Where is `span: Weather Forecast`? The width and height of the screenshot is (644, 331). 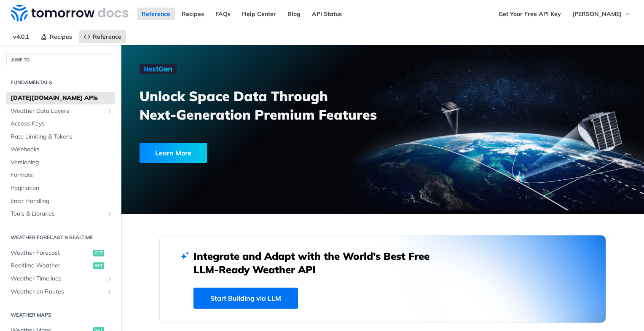
span: Weather Forecast is located at coordinates (51, 253).